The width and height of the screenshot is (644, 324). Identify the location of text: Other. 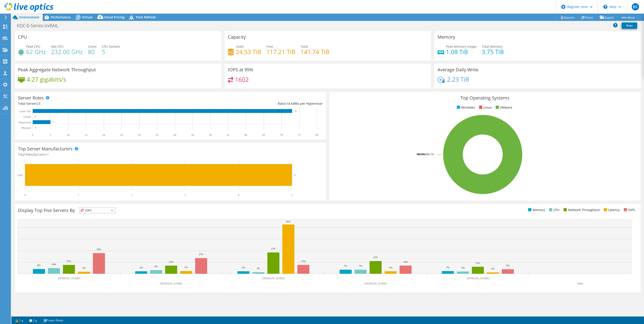
(580, 284).